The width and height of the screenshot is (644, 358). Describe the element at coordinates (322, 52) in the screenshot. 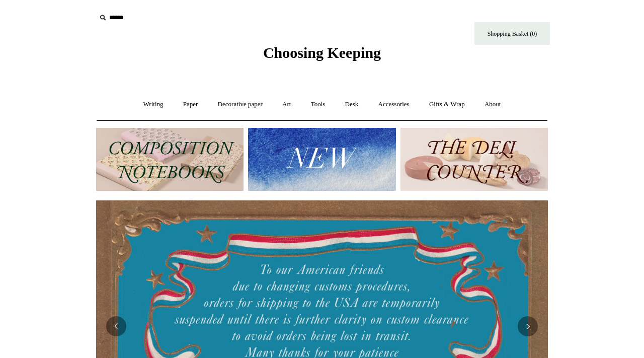

I see `span: Choosing Keeping` at that location.